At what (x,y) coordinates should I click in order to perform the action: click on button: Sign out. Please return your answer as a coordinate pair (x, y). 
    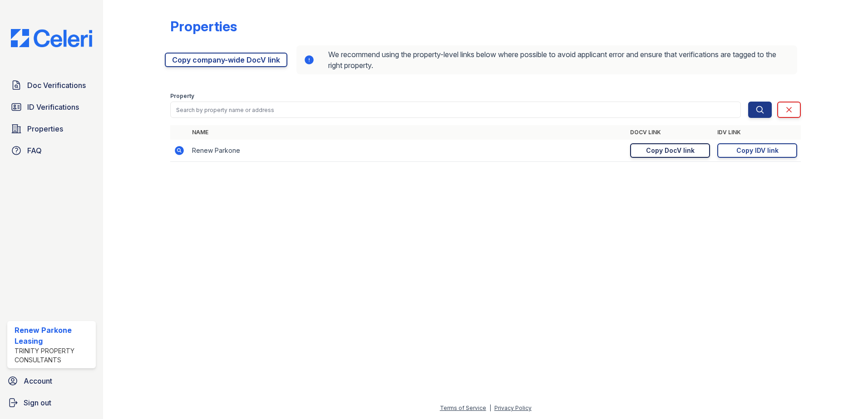
    Looking at the image, I should click on (51, 403).